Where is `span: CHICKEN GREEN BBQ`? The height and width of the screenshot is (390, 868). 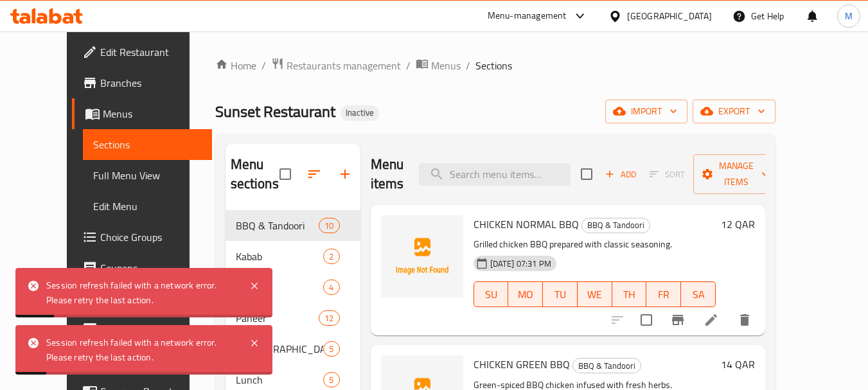 span: CHICKEN GREEN BBQ is located at coordinates (522, 364).